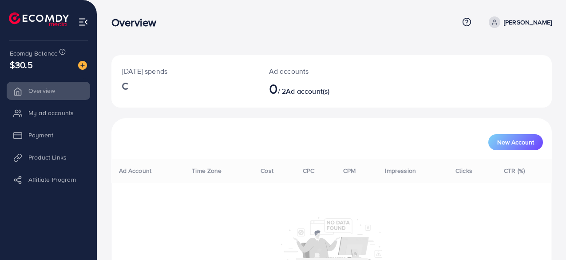 This screenshot has width=566, height=260. I want to click on img: logo, so click(39, 19).